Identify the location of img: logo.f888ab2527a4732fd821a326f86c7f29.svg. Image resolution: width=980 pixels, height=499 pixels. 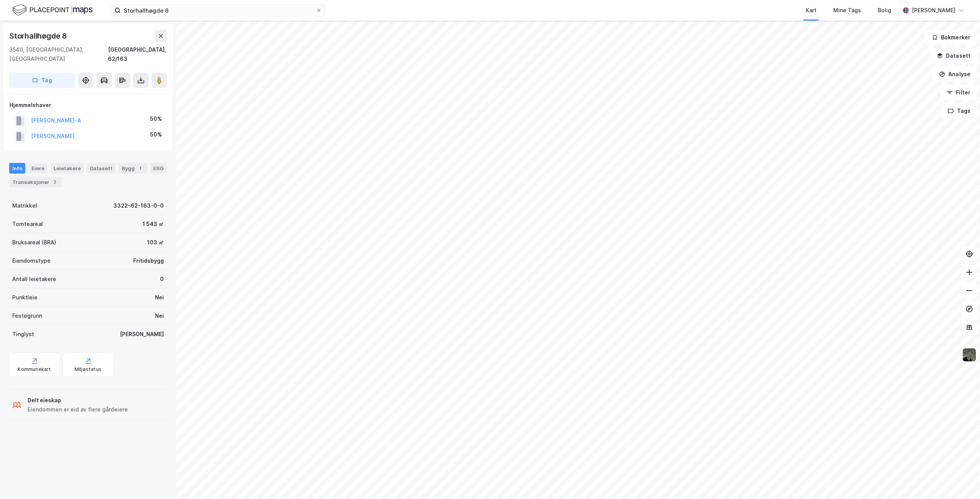
(53, 10).